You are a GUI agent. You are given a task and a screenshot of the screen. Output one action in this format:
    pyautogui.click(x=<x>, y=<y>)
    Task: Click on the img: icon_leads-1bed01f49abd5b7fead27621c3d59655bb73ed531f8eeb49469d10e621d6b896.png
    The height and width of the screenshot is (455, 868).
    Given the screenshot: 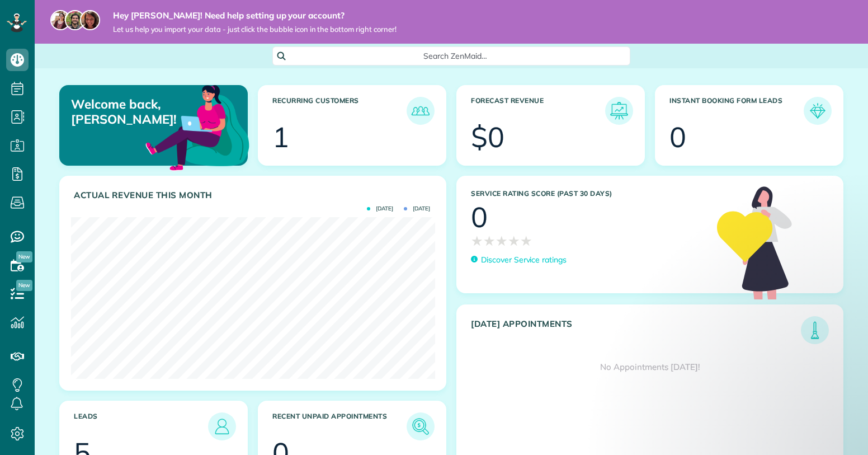 What is the action you would take?
    pyautogui.click(x=222, y=426)
    